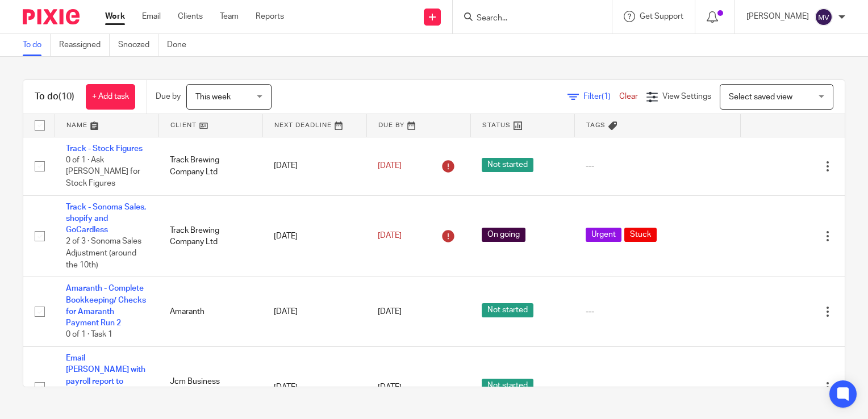 The height and width of the screenshot is (419, 868). I want to click on h1: To do, so click(55, 97).